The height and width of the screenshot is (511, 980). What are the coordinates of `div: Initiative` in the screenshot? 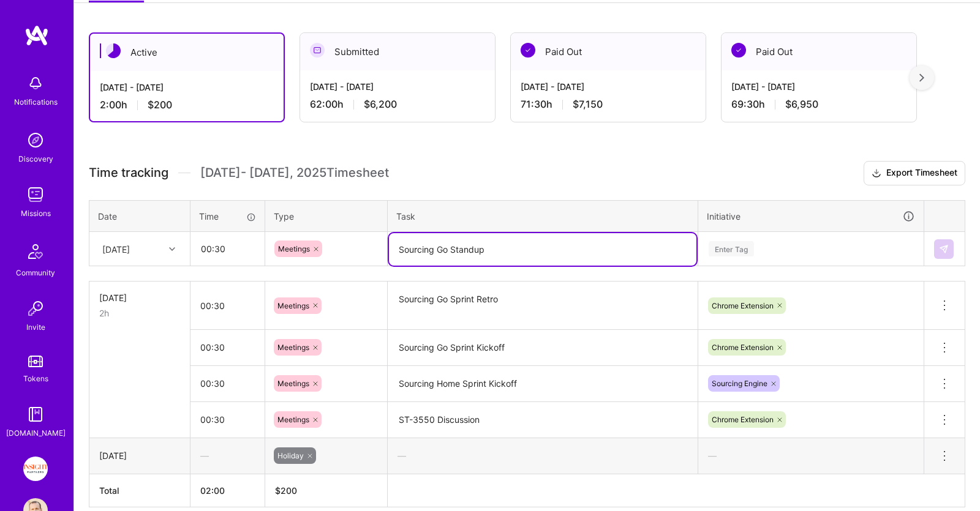 It's located at (811, 216).